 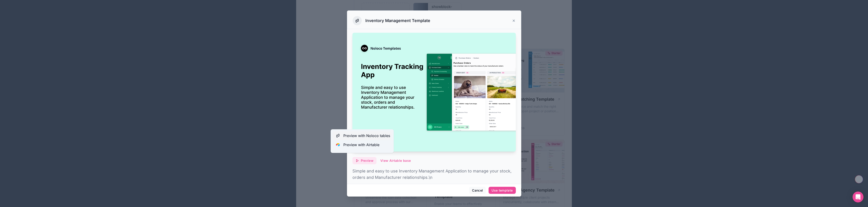 What do you see at coordinates (398, 20) in the screenshot?
I see `h3: Inventory Management Template` at bounding box center [398, 20].